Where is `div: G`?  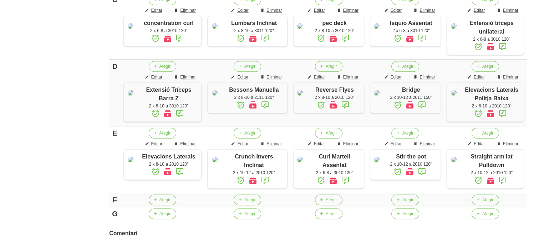 div: G is located at coordinates (115, 214).